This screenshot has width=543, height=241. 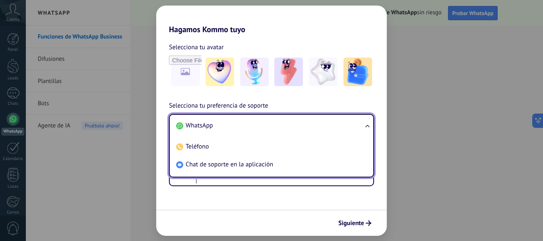 What do you see at coordinates (254, 72) in the screenshot?
I see `img: -2.jpeg` at bounding box center [254, 72].